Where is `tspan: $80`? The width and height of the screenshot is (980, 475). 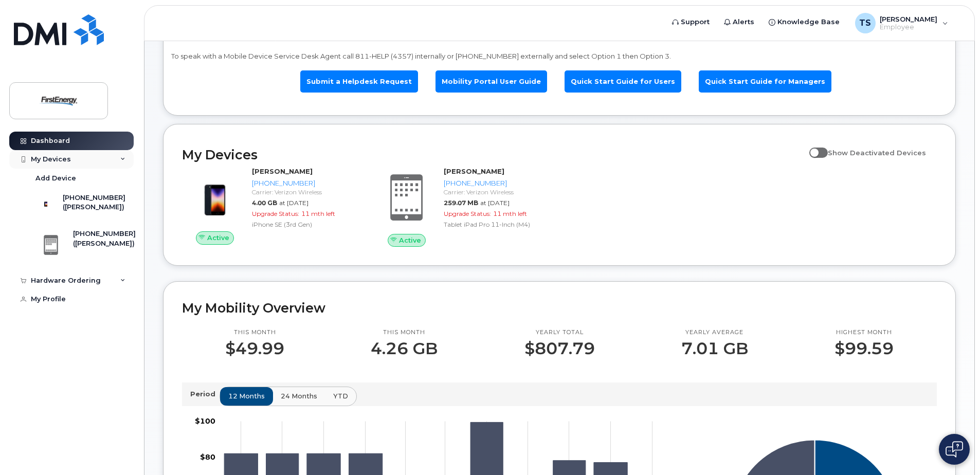 tspan: $80 is located at coordinates (208, 457).